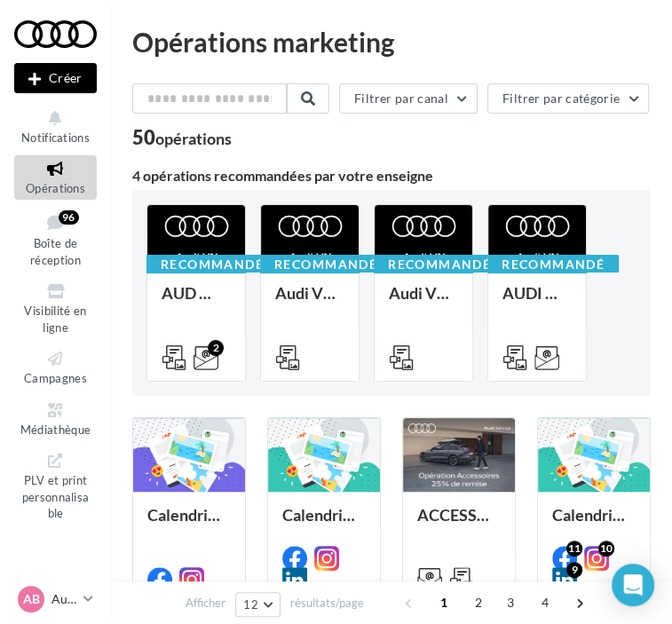 The width and height of the screenshot is (672, 624). I want to click on button: Notifications, so click(55, 127).